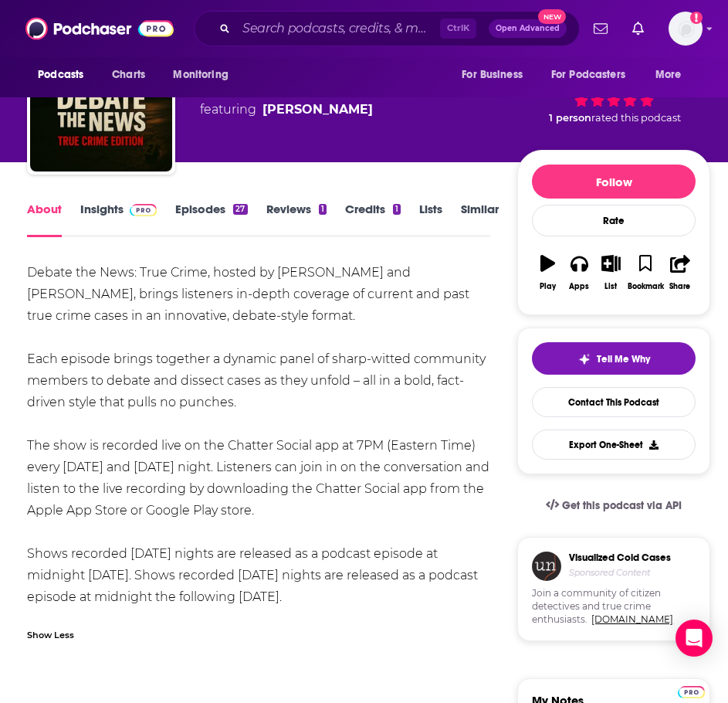 The height and width of the screenshot is (703, 728). Describe the element at coordinates (479, 220) in the screenshot. I see `a: Similar` at that location.